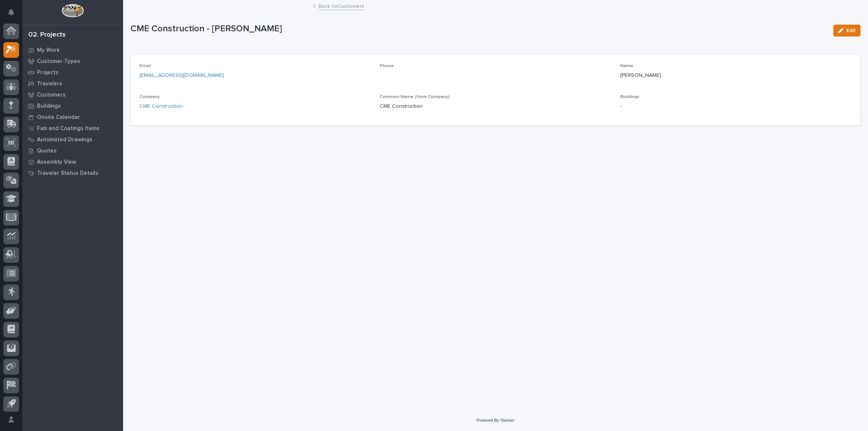  I want to click on span: Edit, so click(850, 31).